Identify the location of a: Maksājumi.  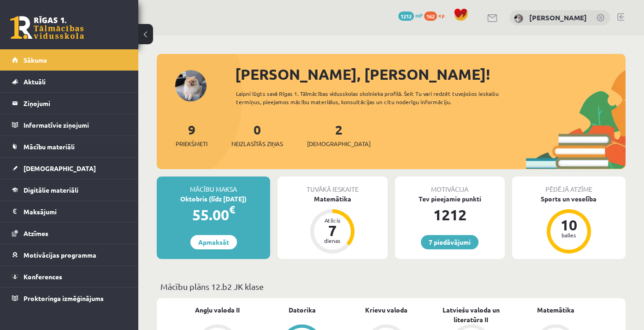
(69, 211).